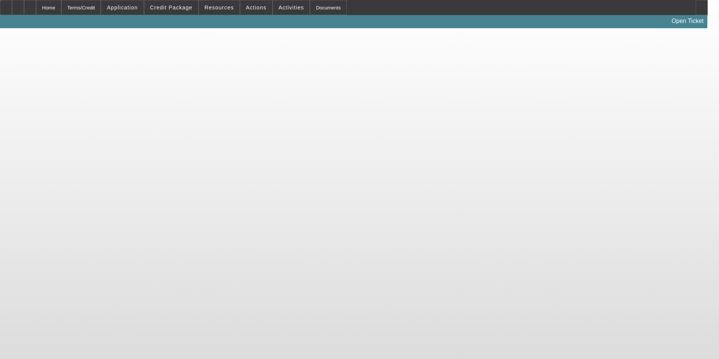  I want to click on span: Resources, so click(219, 8).